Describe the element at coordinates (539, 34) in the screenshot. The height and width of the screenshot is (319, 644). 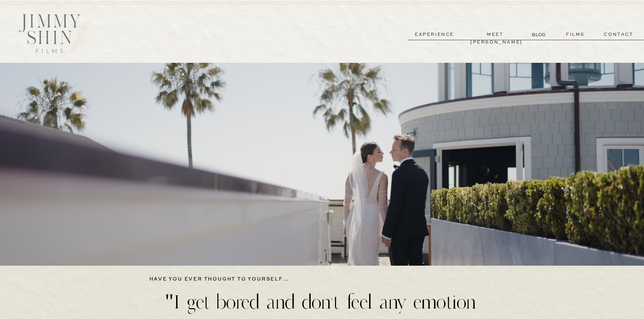
I see `a: BLOG` at that location.